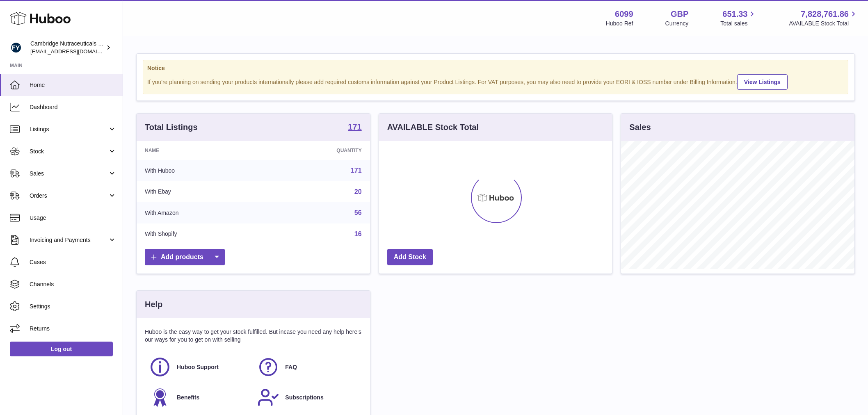  What do you see at coordinates (200, 234) in the screenshot?
I see `td: With Shopify` at bounding box center [200, 234].